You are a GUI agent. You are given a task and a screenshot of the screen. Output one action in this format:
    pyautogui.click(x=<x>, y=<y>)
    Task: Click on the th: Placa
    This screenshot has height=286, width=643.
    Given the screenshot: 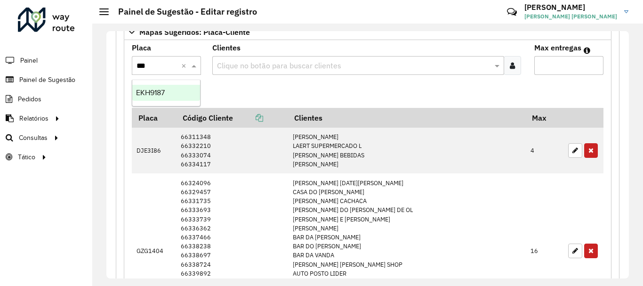 What is the action you would take?
    pyautogui.click(x=154, y=118)
    